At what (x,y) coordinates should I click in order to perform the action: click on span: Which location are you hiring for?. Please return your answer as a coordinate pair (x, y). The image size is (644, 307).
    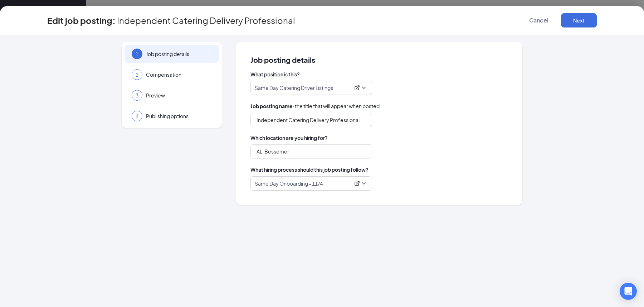
    Looking at the image, I should click on (379, 138).